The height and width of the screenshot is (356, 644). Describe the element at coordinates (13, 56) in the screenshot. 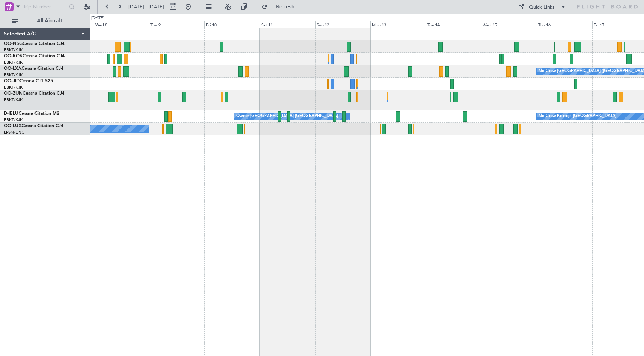

I see `span: OO-ROK` at that location.